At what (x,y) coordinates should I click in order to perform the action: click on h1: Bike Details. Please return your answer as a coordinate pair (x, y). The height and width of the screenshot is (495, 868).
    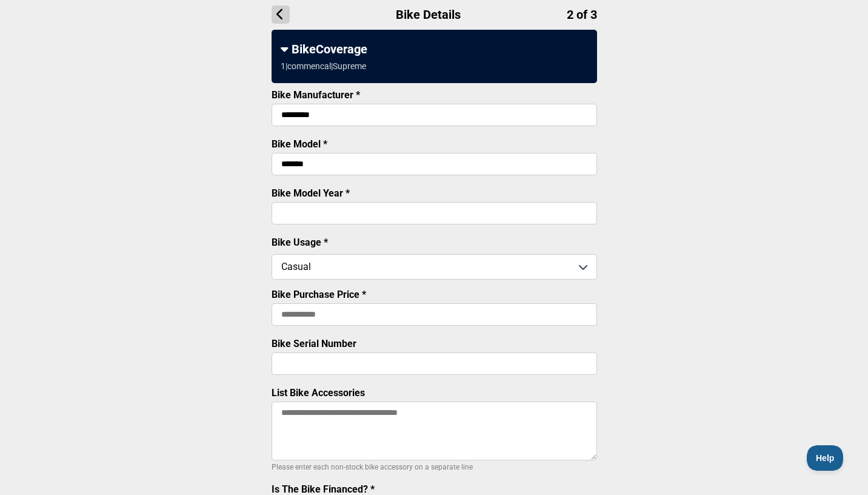
    Looking at the image, I should click on (434, 15).